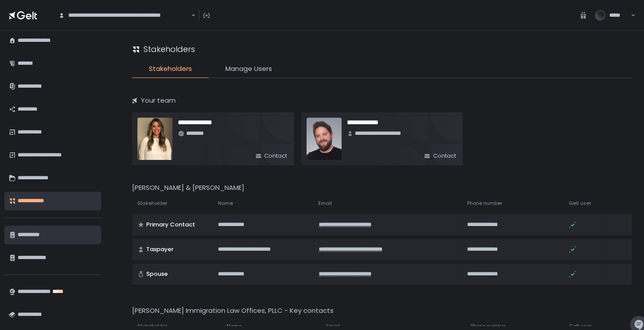 The image size is (644, 330). Describe the element at coordinates (158, 100) in the screenshot. I see `span: Your team` at that location.